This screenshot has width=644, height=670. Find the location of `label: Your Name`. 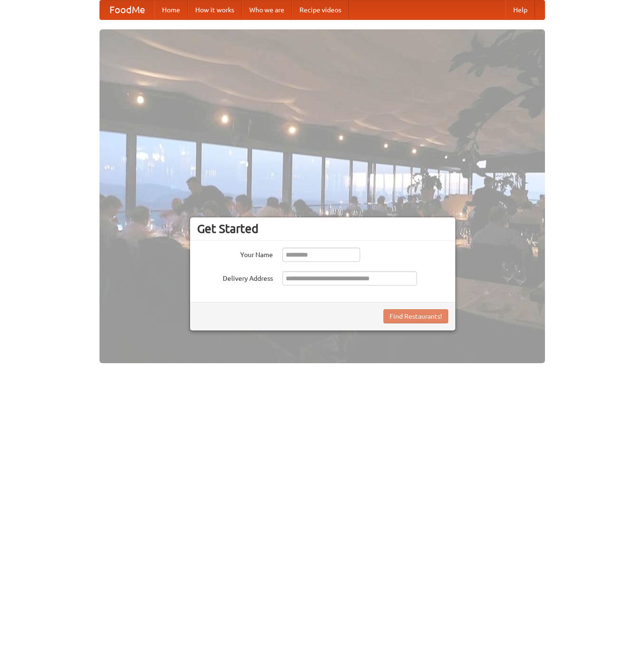

label: Your Name is located at coordinates (235, 254).